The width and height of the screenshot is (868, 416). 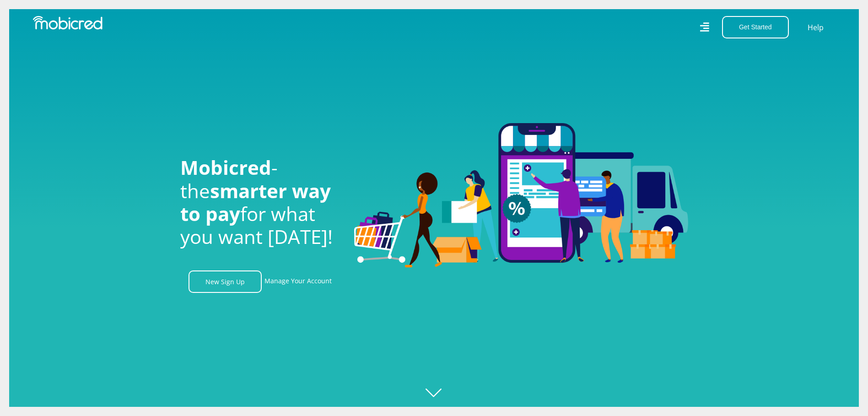 What do you see at coordinates (68, 23) in the screenshot?
I see `img: Mobicred` at bounding box center [68, 23].